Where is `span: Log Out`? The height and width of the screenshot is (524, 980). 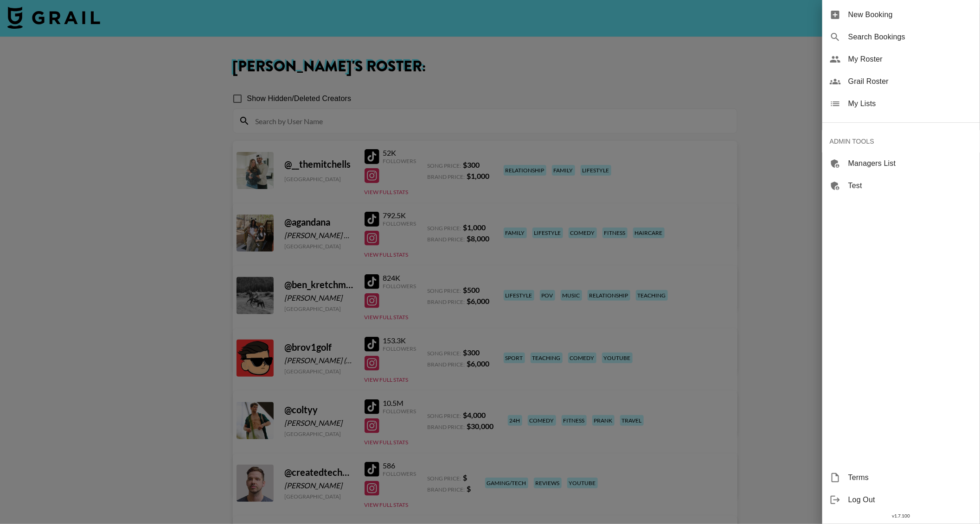 span: Log Out is located at coordinates (911, 500).